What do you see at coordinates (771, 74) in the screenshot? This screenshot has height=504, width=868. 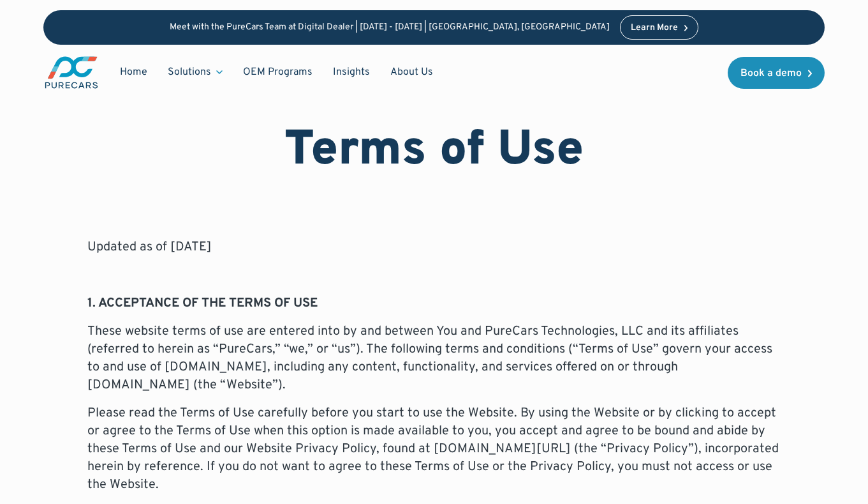 I see `div: Book a demo` at bounding box center [771, 74].